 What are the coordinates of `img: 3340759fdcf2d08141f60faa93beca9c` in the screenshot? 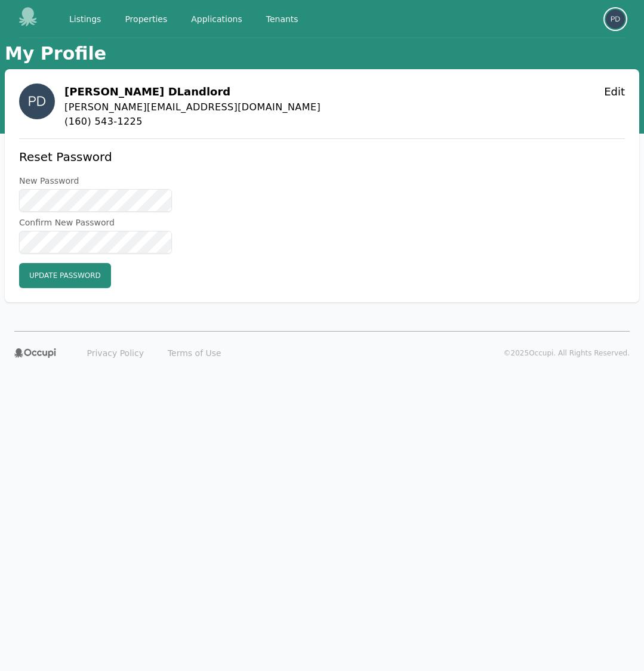 It's located at (37, 101).